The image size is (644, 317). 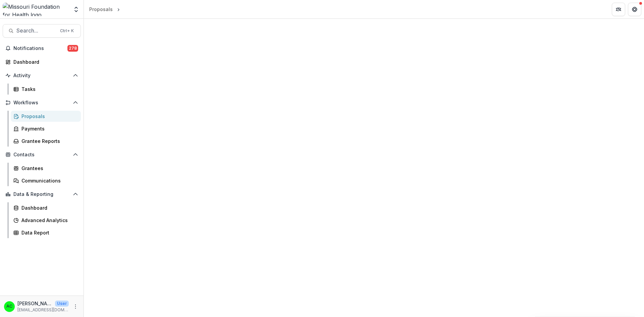 What do you see at coordinates (41, 103) in the screenshot?
I see `span: Workflows` at bounding box center [41, 103].